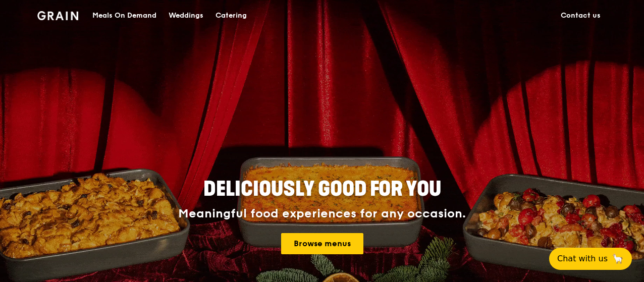 The image size is (644, 282). I want to click on div: Weddings, so click(186, 15).